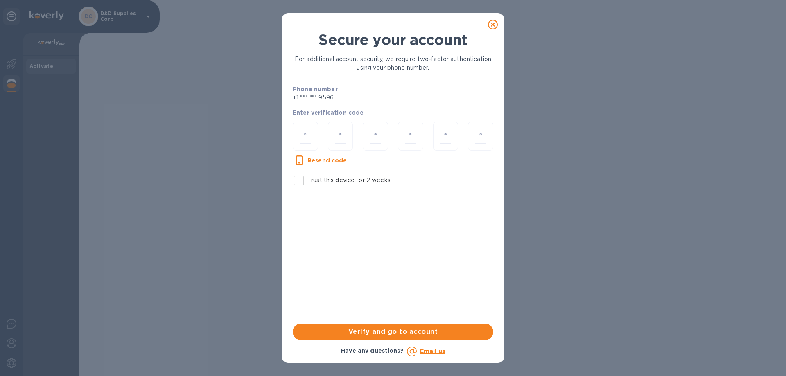 The width and height of the screenshot is (786, 376). I want to click on u: Resend code, so click(327, 161).